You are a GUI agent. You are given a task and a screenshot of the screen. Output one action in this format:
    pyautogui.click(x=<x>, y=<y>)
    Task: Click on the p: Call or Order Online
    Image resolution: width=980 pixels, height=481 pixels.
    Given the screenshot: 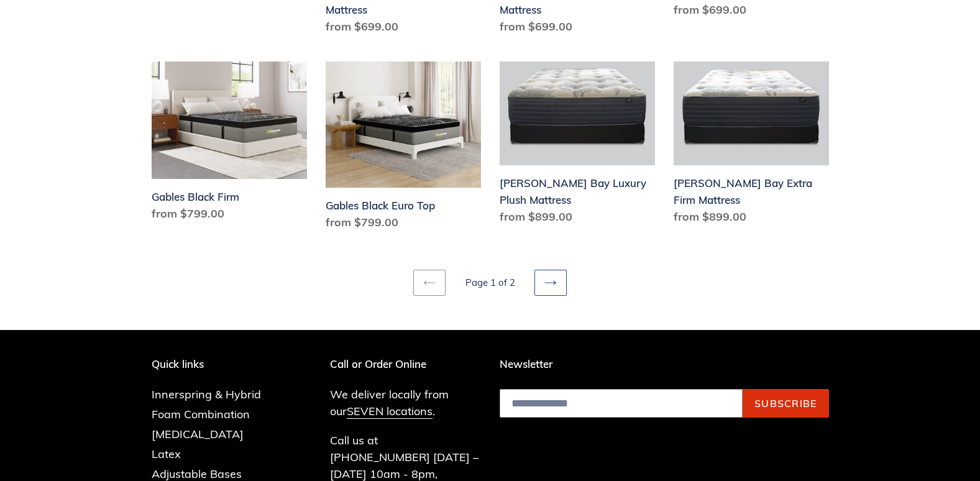 What is the action you would take?
    pyautogui.click(x=405, y=365)
    